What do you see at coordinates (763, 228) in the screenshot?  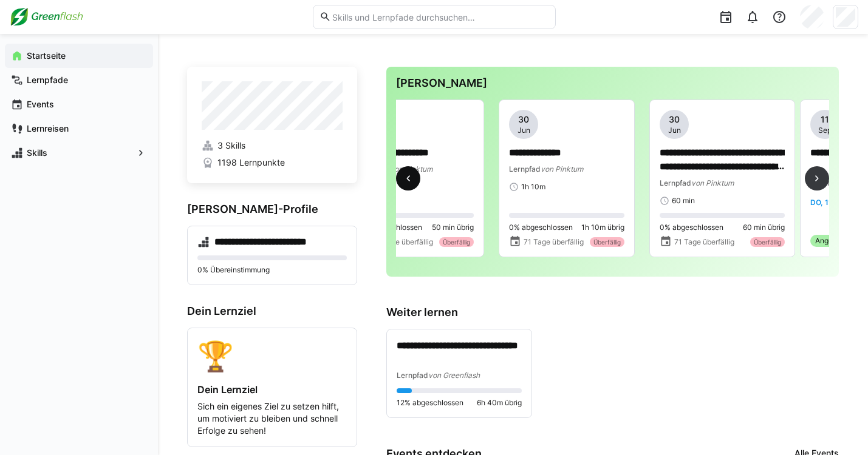 I see `span: 60 min übrig` at bounding box center [763, 228].